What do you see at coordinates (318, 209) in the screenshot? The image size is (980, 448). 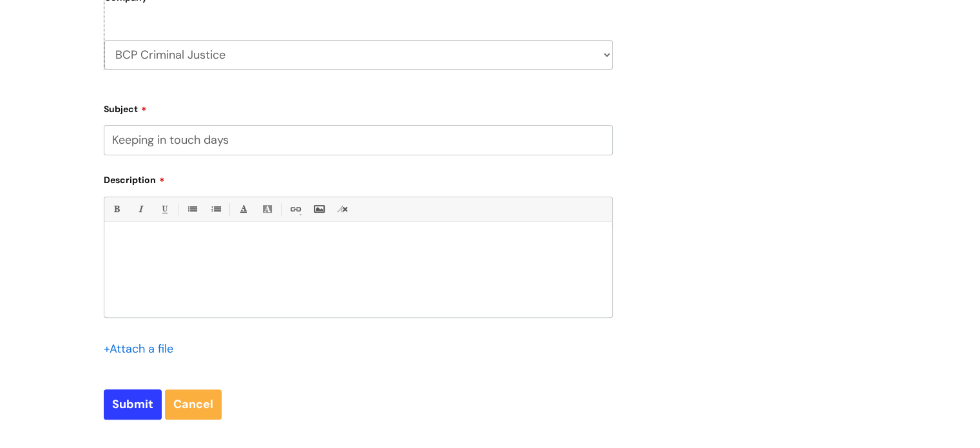 I see `a: Insert Image...` at bounding box center [318, 209].